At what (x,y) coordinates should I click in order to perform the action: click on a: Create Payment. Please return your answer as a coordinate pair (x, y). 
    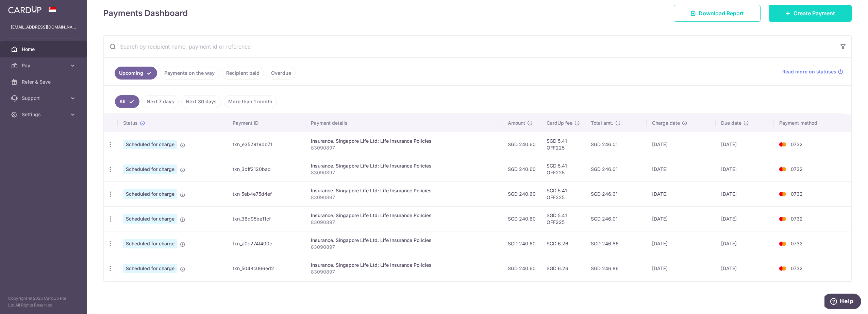
    Looking at the image, I should click on (810, 13).